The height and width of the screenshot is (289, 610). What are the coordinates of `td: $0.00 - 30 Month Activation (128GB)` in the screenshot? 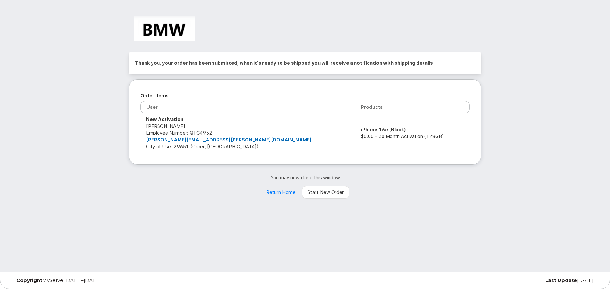 It's located at (412, 133).